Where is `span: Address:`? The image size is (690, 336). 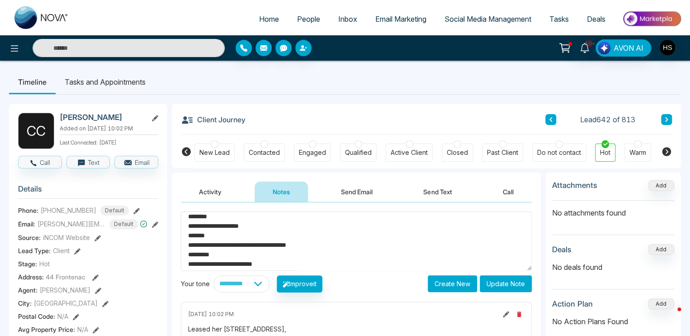 span: Address: is located at coordinates (52, 276).